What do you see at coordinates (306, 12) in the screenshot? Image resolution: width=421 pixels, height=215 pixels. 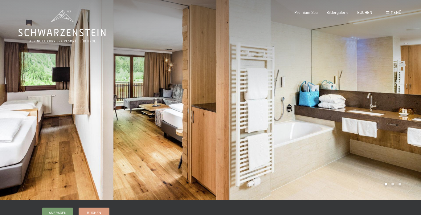 I see `span: Premium Spa` at bounding box center [306, 12].